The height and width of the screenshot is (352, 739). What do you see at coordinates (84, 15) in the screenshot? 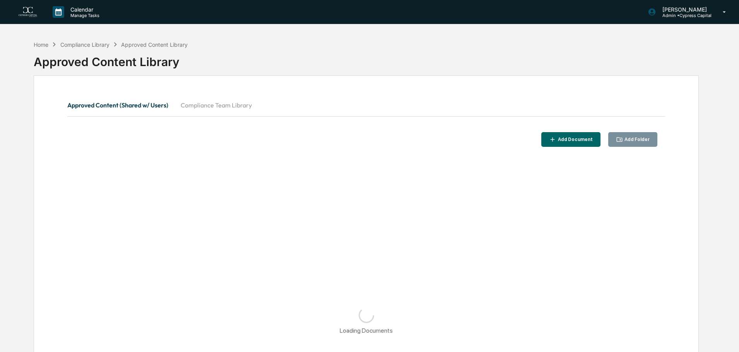
I see `p: Manage Tasks` at bounding box center [84, 15].